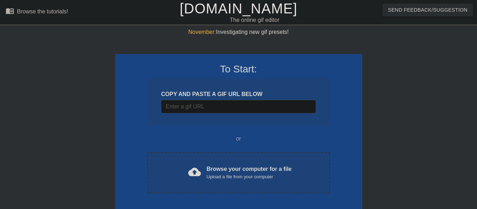 The image size is (477, 209). Describe the element at coordinates (238, 107) in the screenshot. I see `input: Username` at that location.